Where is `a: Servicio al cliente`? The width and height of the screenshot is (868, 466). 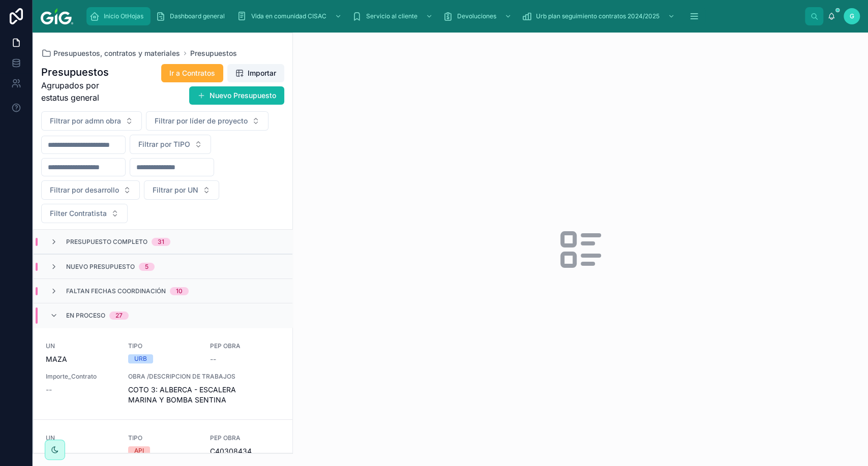
a: Servicio al cliente is located at coordinates (393, 16).